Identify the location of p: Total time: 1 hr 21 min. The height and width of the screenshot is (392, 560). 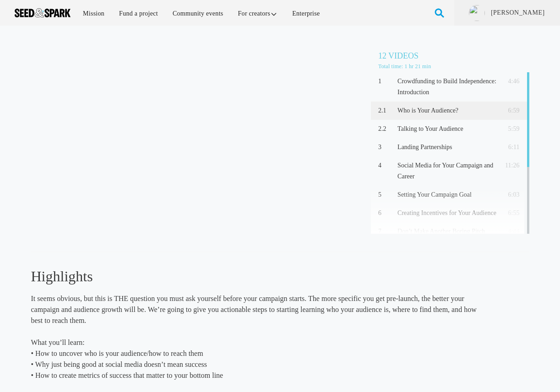
(453, 66).